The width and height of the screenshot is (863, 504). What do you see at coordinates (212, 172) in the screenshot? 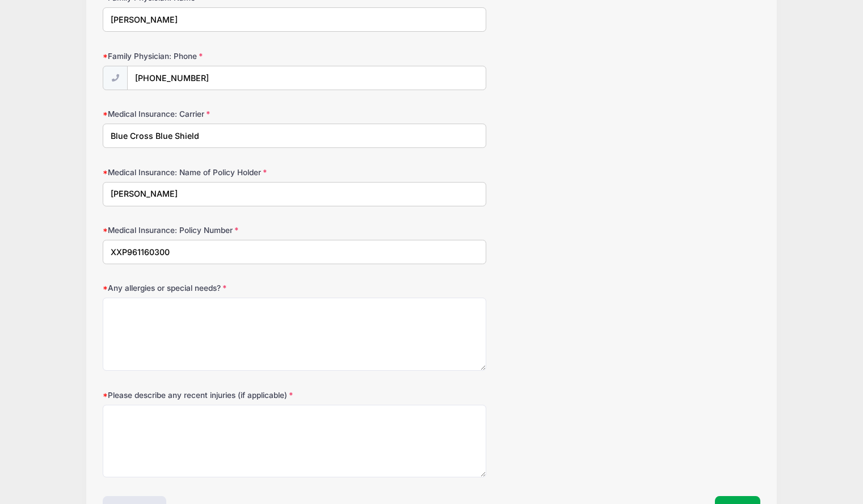
I see `label: Medical Insurance: Name of Policy Holder` at bounding box center [212, 172].